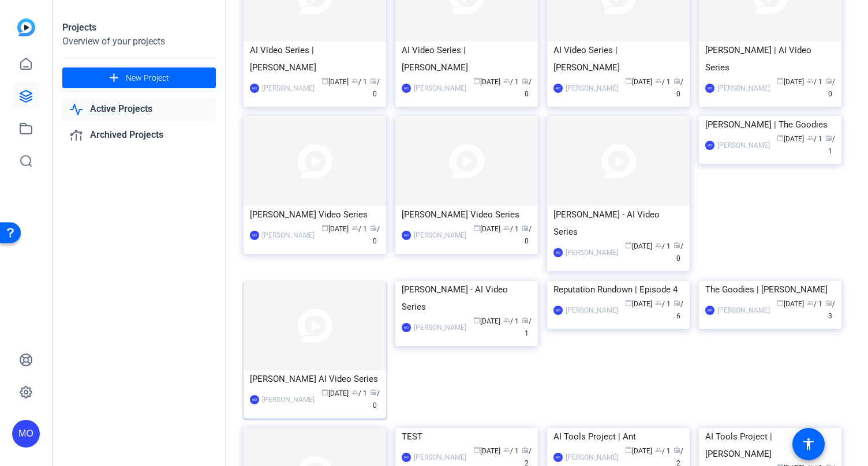  What do you see at coordinates (139, 78) in the screenshot?
I see `button: New Project` at bounding box center [139, 78].